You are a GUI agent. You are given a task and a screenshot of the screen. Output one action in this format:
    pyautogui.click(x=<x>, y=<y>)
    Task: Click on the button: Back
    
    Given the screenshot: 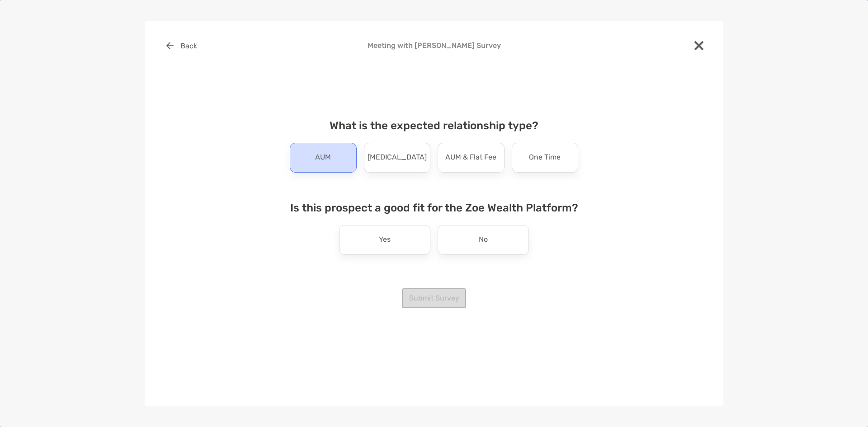 What is the action you would take?
    pyautogui.click(x=181, y=46)
    